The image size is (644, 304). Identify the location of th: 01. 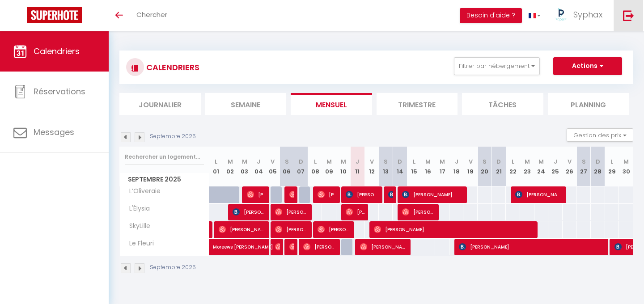
(217, 166).